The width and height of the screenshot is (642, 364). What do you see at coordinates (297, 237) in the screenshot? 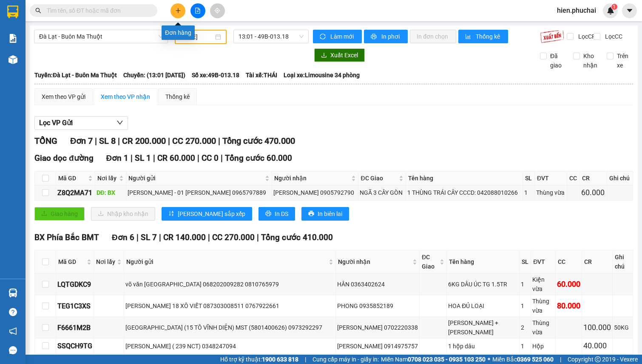
I see `span: Tổng cước 410.000` at bounding box center [297, 237].